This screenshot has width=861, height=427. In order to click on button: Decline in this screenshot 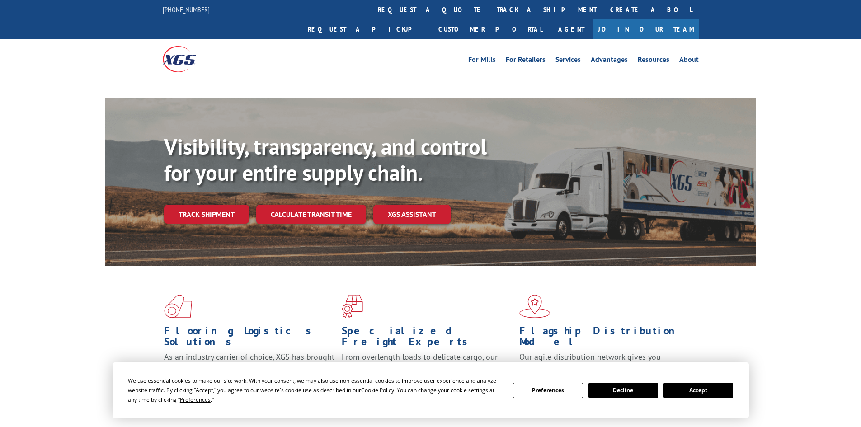, I will do `click(623, 390)`.